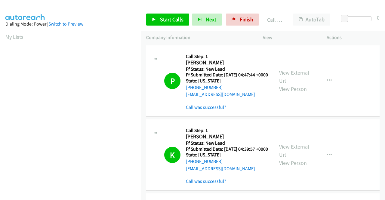 This screenshot has height=200, width=385. I want to click on p: Call Completed, so click(275, 20).